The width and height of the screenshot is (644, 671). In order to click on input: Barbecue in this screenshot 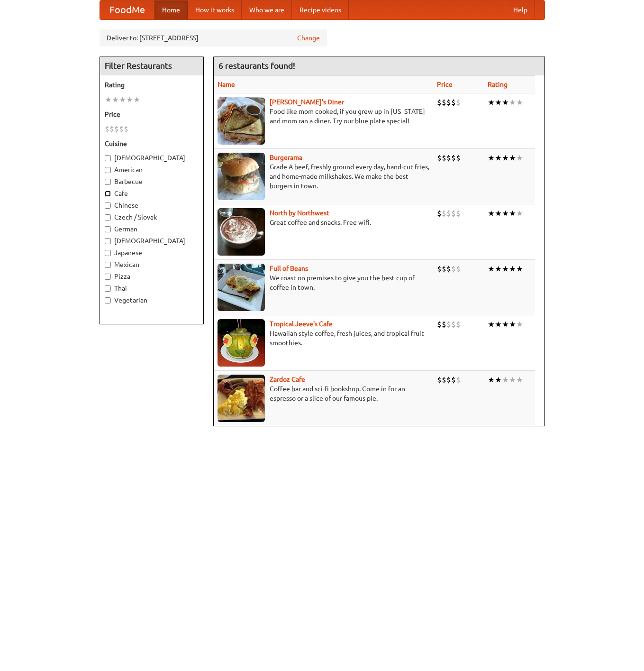, I will do `click(108, 182)`.